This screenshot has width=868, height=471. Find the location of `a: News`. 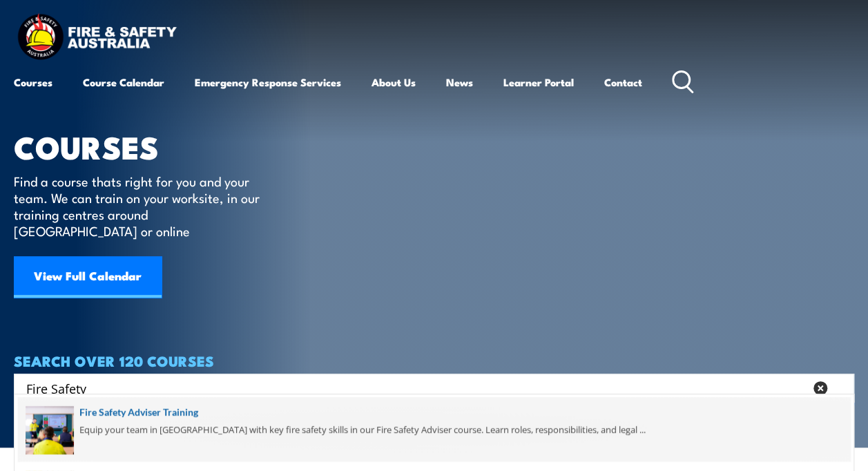

a: News is located at coordinates (459, 82).